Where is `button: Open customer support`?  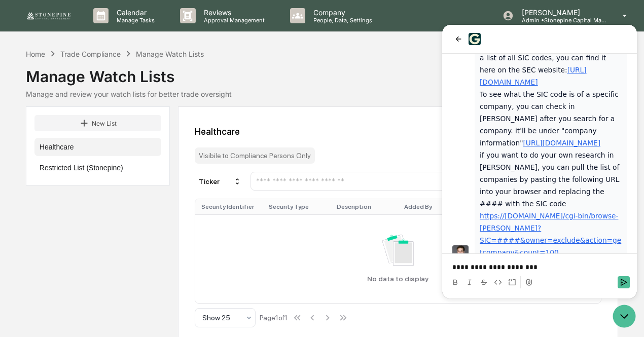
button: Open customer support is located at coordinates (13, 13).